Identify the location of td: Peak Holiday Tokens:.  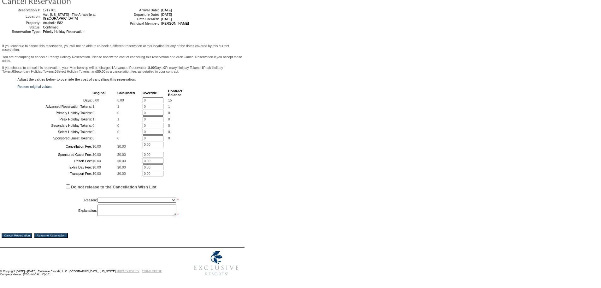
(55, 119).